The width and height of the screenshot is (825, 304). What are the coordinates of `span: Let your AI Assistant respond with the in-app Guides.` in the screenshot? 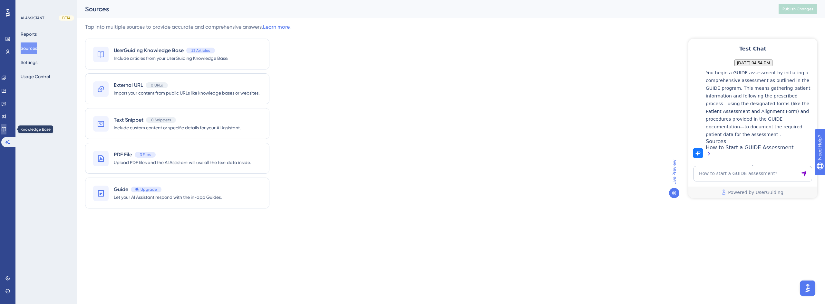 It's located at (167, 197).